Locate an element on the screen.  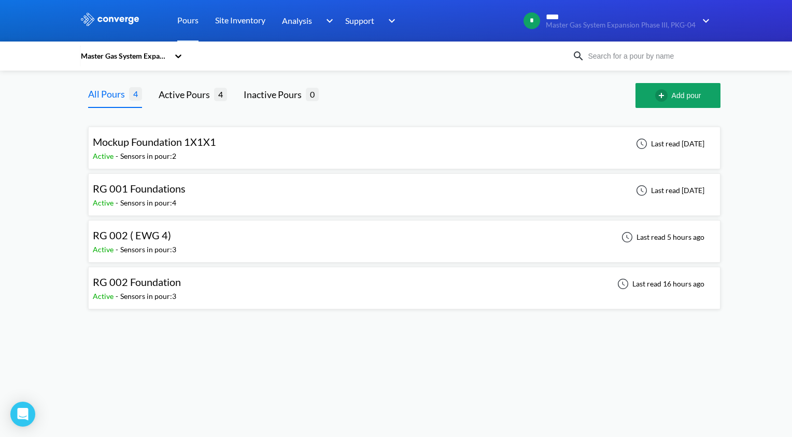
a: RG 002 FoundationActive-Sensors in pour:3Last read 16 hours ago is located at coordinates (405, 283).